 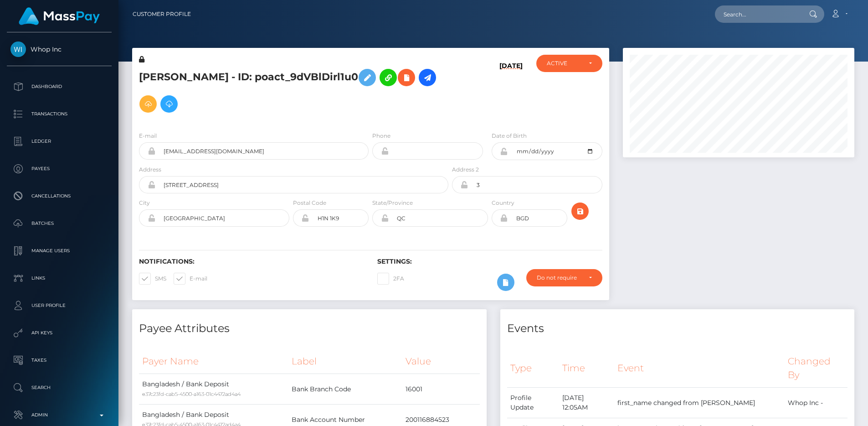 I want to click on p: API Keys, so click(x=60, y=333).